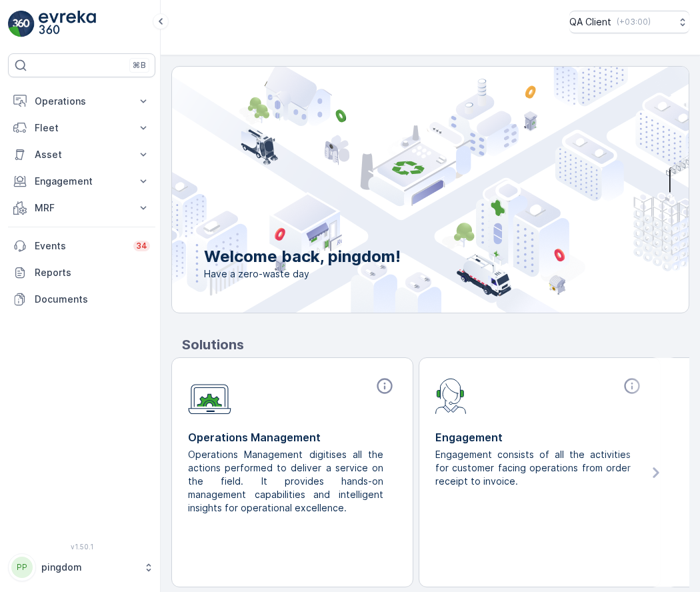  Describe the element at coordinates (82, 101) in the screenshot. I see `button: Operations` at that location.